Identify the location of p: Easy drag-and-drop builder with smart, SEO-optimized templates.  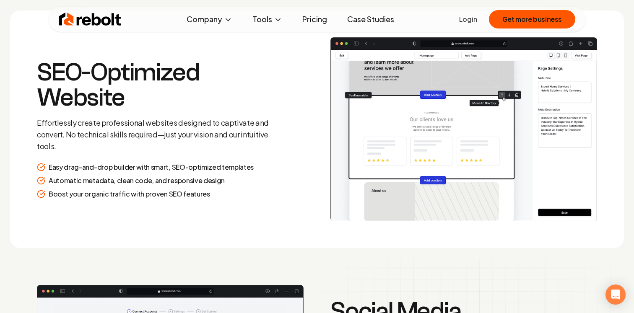
(151, 167).